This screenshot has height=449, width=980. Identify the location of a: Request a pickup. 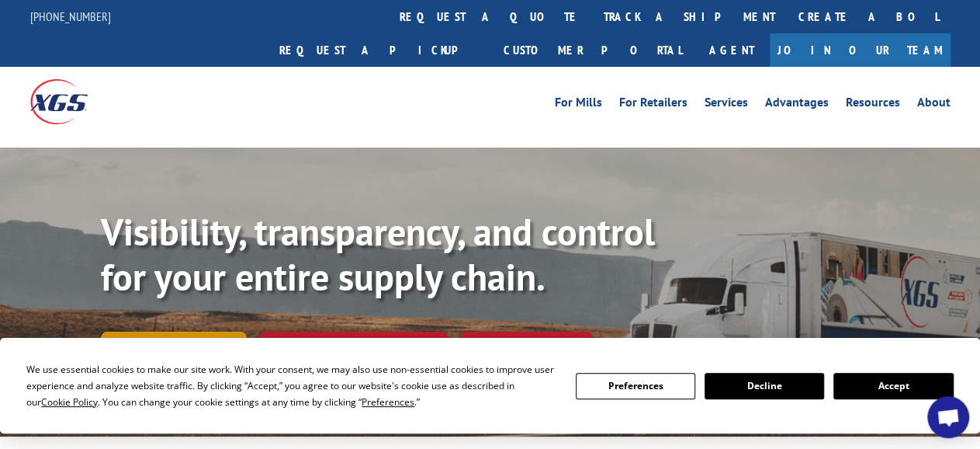
(379, 50).